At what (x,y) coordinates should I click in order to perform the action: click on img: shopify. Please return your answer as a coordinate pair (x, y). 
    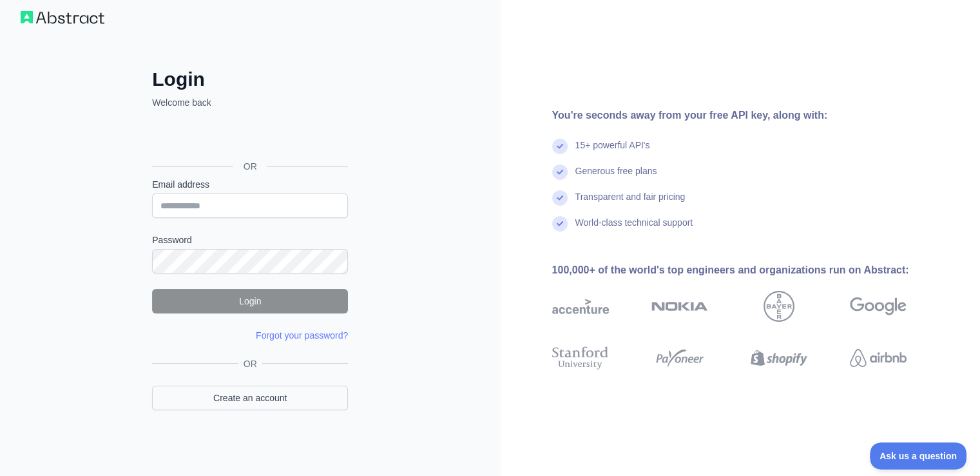
    Looking at the image, I should click on (779, 358).